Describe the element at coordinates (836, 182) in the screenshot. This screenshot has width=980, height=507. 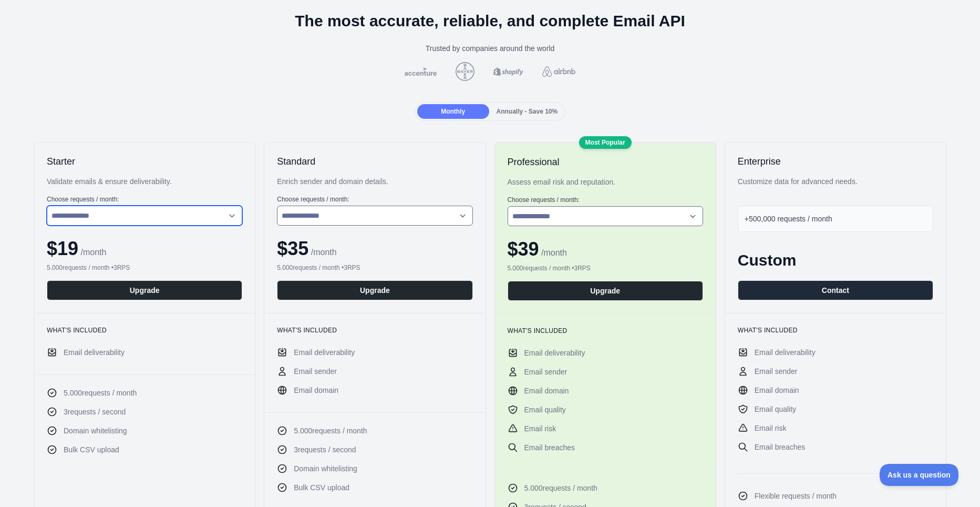
I see `div: Customize data for advanced needs.` at that location.